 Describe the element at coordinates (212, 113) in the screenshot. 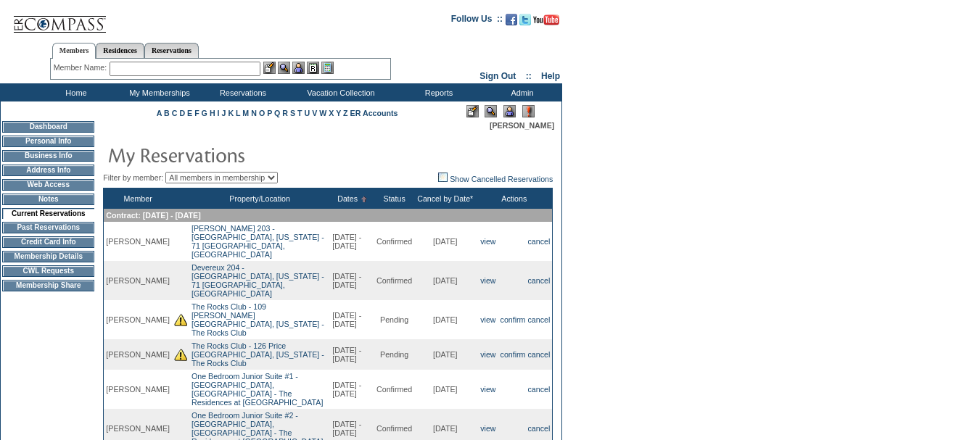

I see `a: H` at that location.